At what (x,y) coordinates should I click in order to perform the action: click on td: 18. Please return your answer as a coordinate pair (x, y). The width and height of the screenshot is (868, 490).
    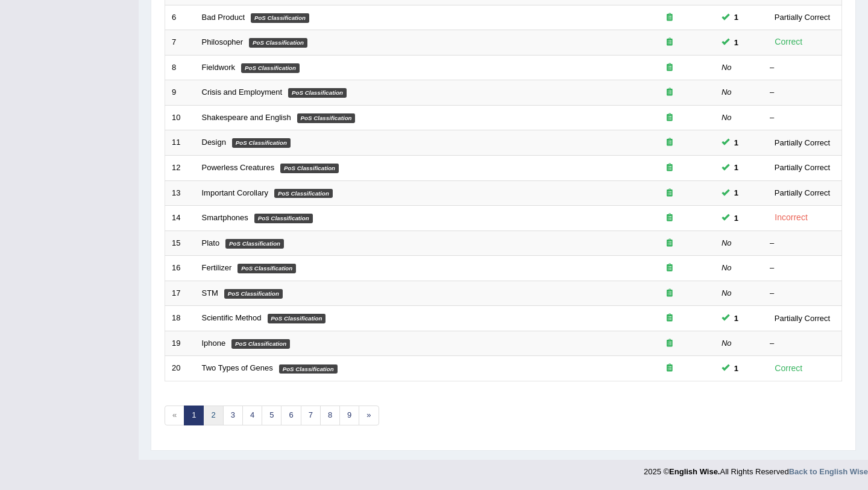
    Looking at the image, I should click on (180, 319).